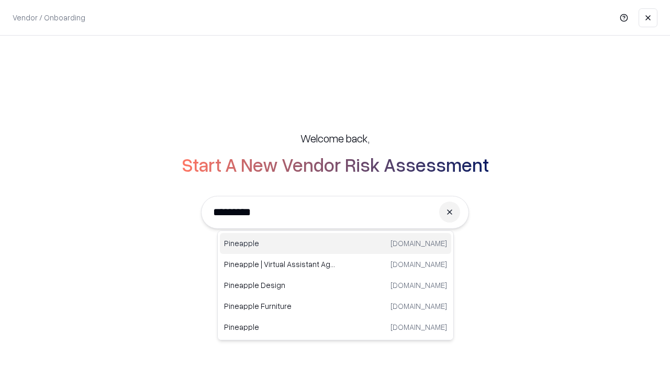  What do you see at coordinates (280, 306) in the screenshot?
I see `p: Pineapple Furniture` at bounding box center [280, 306].